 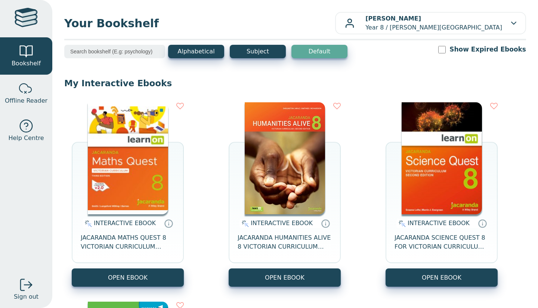 What do you see at coordinates (258, 52) in the screenshot?
I see `button: Subject` at bounding box center [258, 52].